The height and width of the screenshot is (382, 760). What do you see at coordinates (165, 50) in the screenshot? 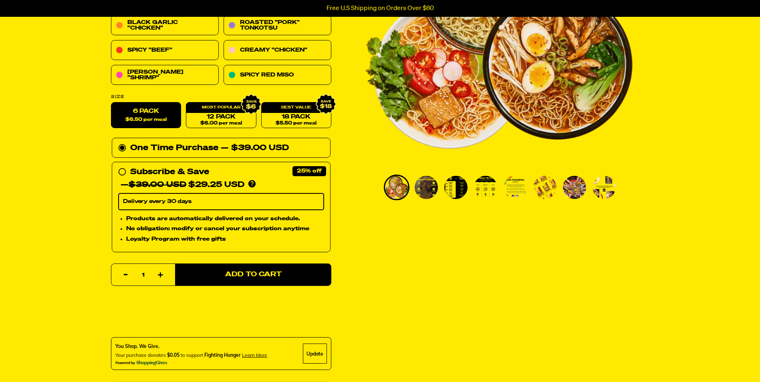
I see `a: Spicy "Beef"` at bounding box center [165, 50].